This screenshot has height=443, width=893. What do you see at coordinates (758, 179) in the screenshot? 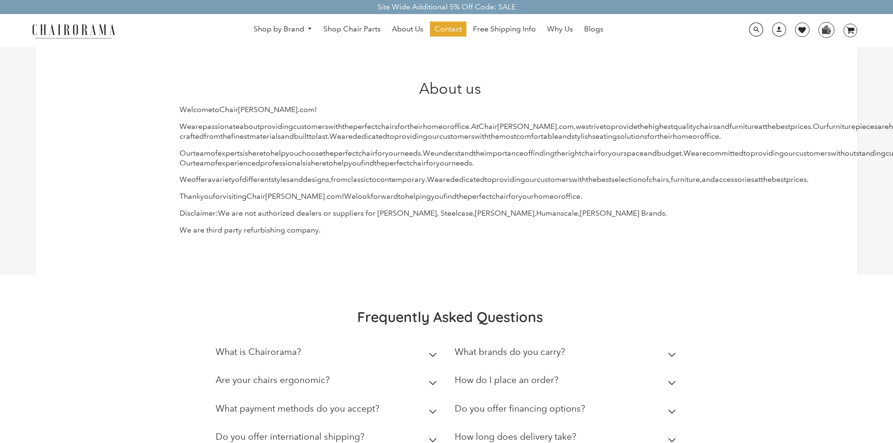
I see `span: at` at bounding box center [758, 179].